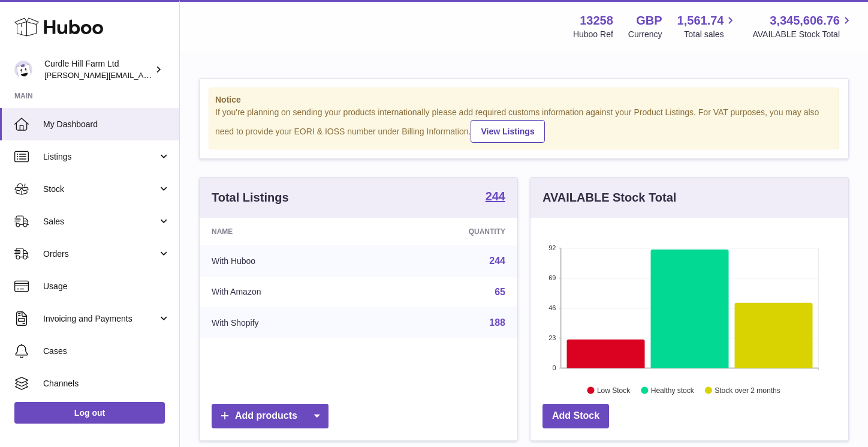 The image size is (868, 447). What do you see at coordinates (748, 390) in the screenshot?
I see `text: Stock over 2 months` at bounding box center [748, 390].